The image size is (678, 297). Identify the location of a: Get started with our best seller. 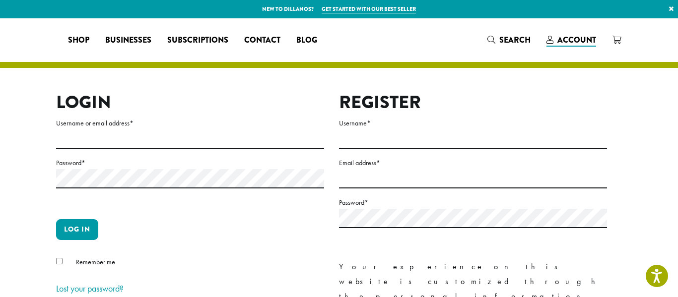
(369, 9).